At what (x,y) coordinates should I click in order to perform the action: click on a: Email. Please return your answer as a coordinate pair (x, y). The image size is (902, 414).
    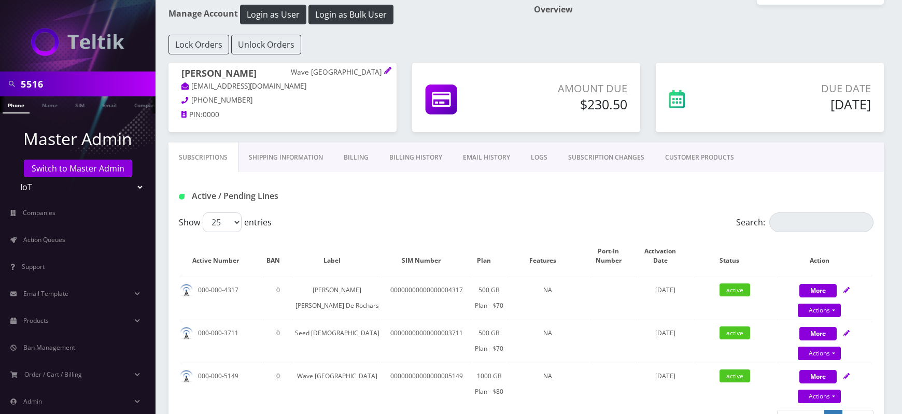
    Looking at the image, I should click on (109, 104).